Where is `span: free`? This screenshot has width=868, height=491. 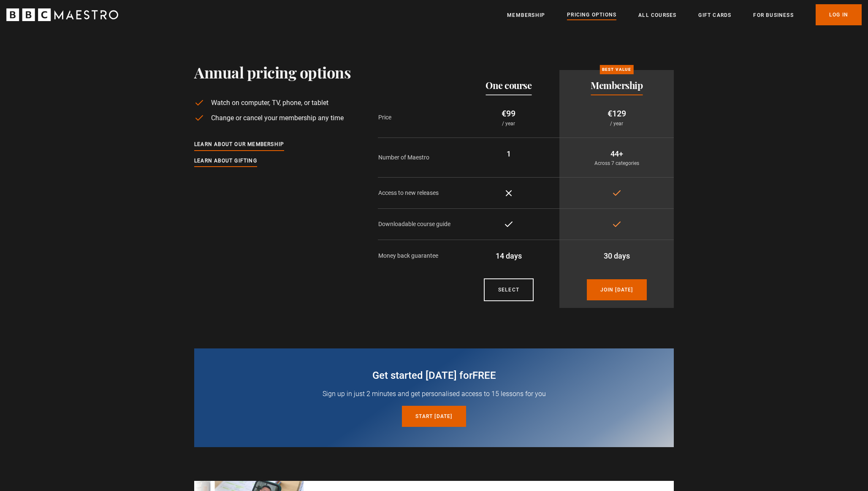 span: free is located at coordinates (485, 376).